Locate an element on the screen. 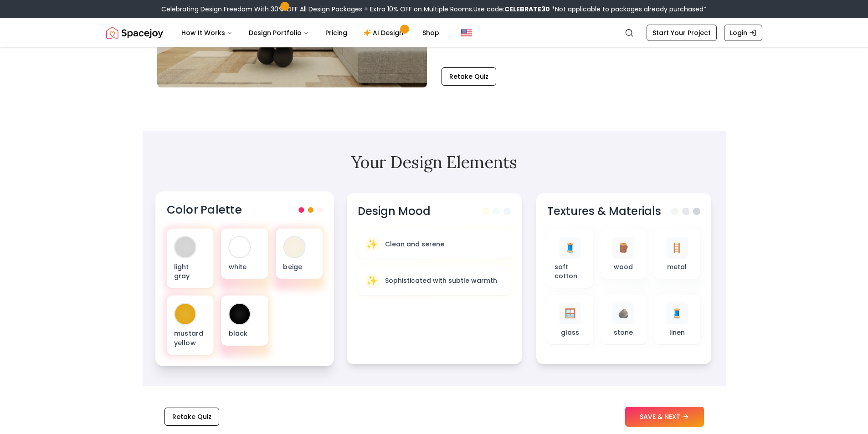 This screenshot has width=868, height=434. p: stone is located at coordinates (624, 333).